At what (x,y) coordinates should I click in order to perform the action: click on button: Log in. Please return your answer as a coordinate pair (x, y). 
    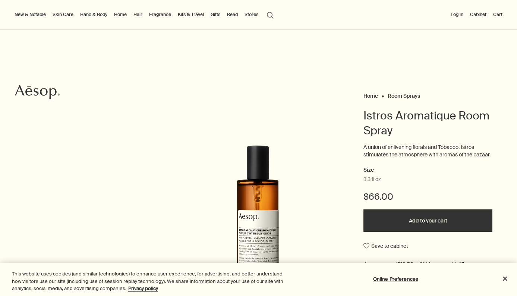
    Looking at the image, I should click on (457, 15).